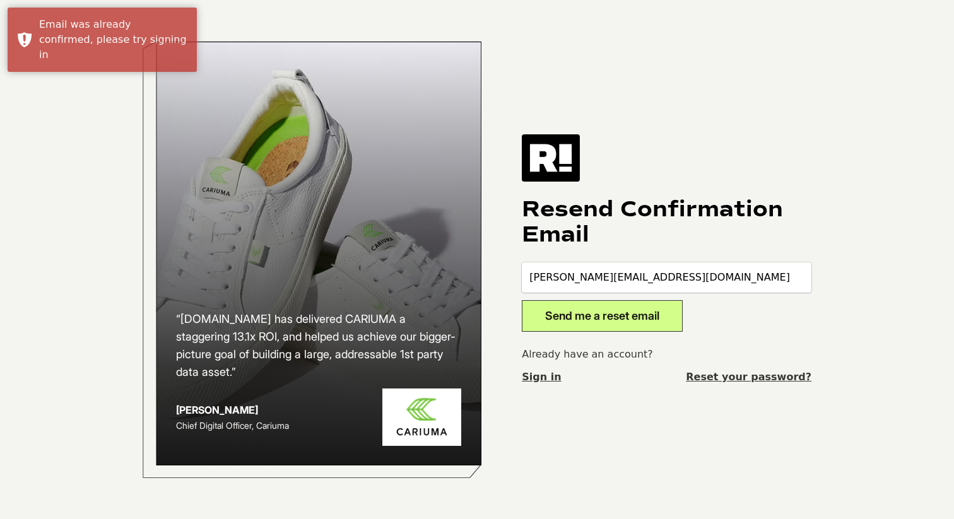 This screenshot has height=519, width=954. I want to click on a: Reset your password?, so click(749, 377).